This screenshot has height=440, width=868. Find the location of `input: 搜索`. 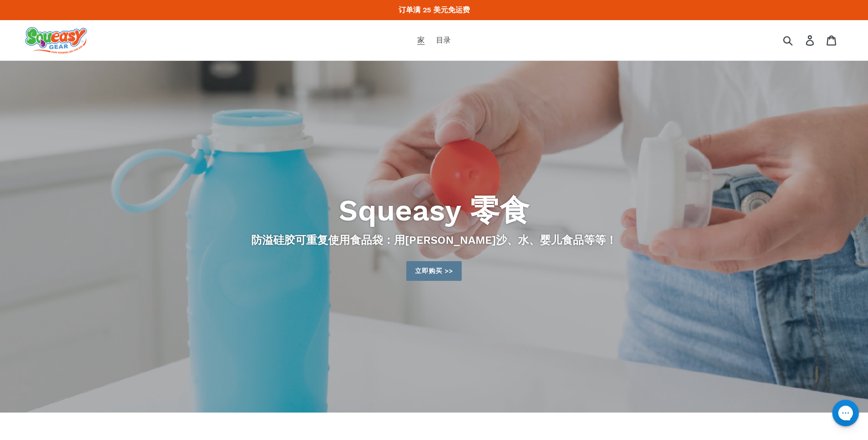

input: 搜索 is located at coordinates (799, 40).